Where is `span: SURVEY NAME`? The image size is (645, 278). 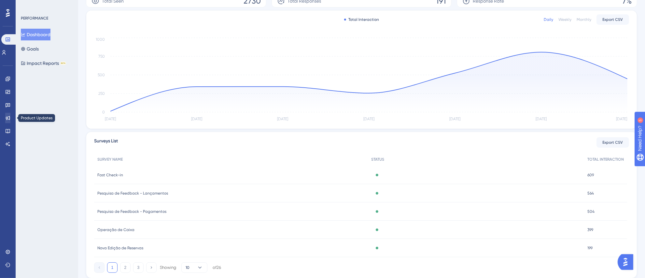 span: SURVEY NAME is located at coordinates (110, 159).